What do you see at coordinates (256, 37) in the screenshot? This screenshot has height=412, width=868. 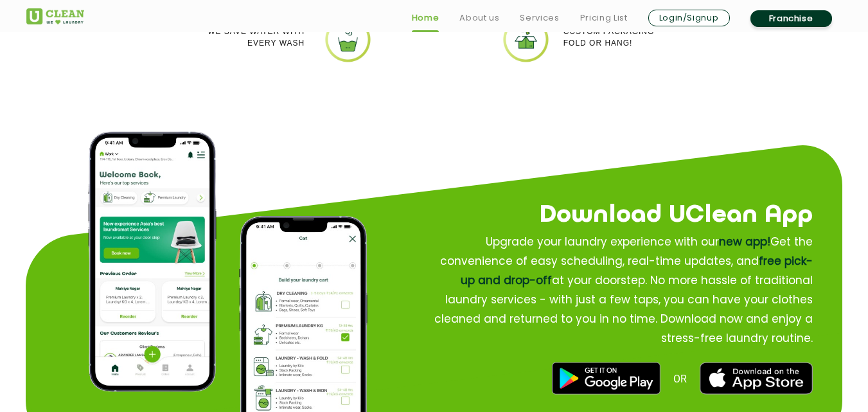 I see `p: We Save Water with every wash` at bounding box center [256, 37].